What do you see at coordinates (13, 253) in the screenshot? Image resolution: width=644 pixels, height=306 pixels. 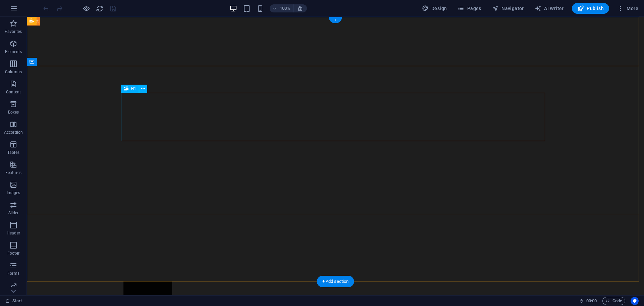 I see `p: Footer` at bounding box center [13, 253].